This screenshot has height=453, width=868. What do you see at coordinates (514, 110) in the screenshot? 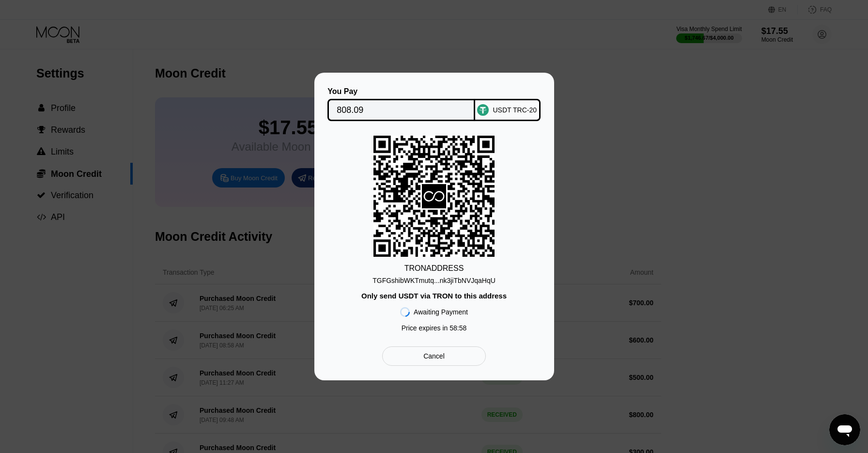
I see `div: USDT TRC-20` at bounding box center [514, 110].